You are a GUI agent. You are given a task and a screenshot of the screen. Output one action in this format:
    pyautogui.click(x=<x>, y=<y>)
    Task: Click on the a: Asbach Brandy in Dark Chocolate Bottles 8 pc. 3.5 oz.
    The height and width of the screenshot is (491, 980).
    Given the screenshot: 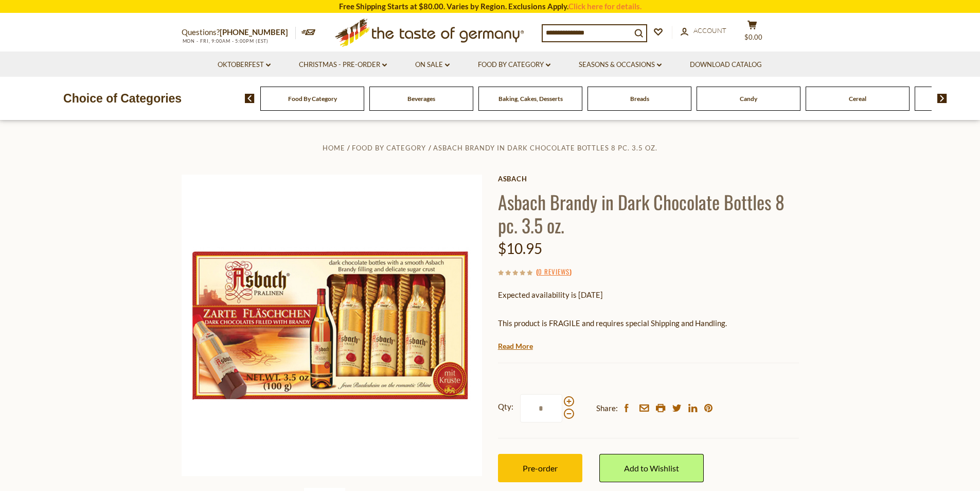 What is the action you would take?
    pyautogui.click(x=545, y=148)
    